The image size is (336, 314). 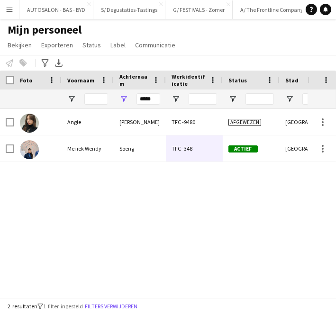 What do you see at coordinates (118, 45) in the screenshot?
I see `span: Label` at bounding box center [118, 45].